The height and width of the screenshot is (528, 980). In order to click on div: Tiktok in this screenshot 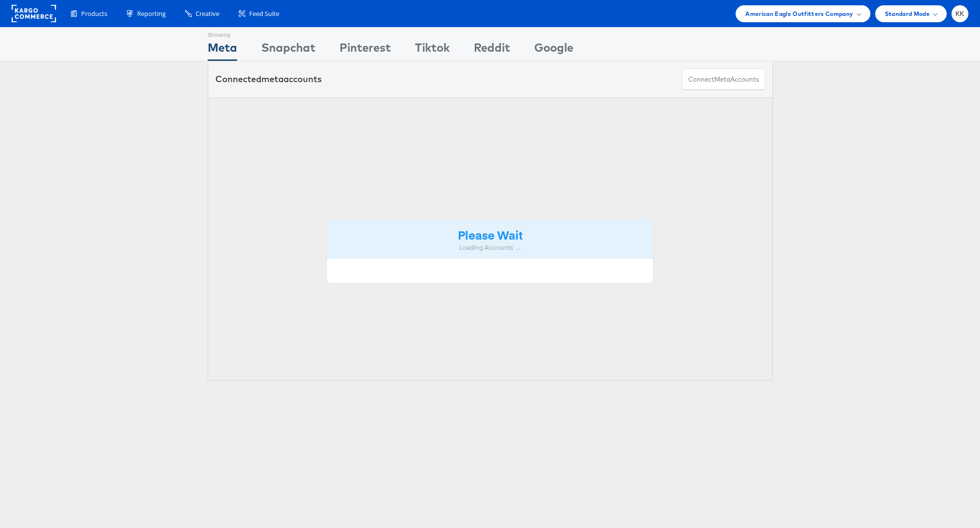, I will do `click(432, 50)`.